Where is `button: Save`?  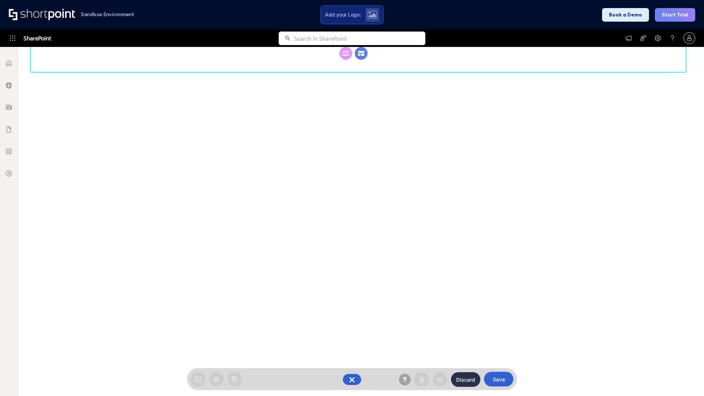 button: Save is located at coordinates (499, 379).